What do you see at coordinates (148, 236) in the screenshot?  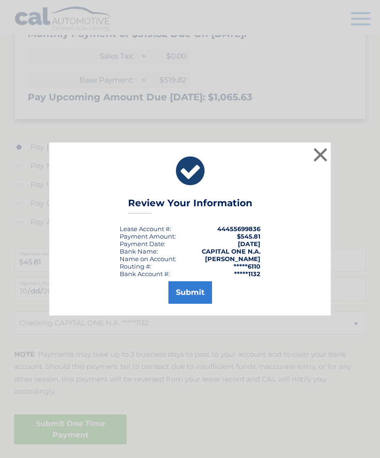 I see `div: Payment Amount:` at bounding box center [148, 236].